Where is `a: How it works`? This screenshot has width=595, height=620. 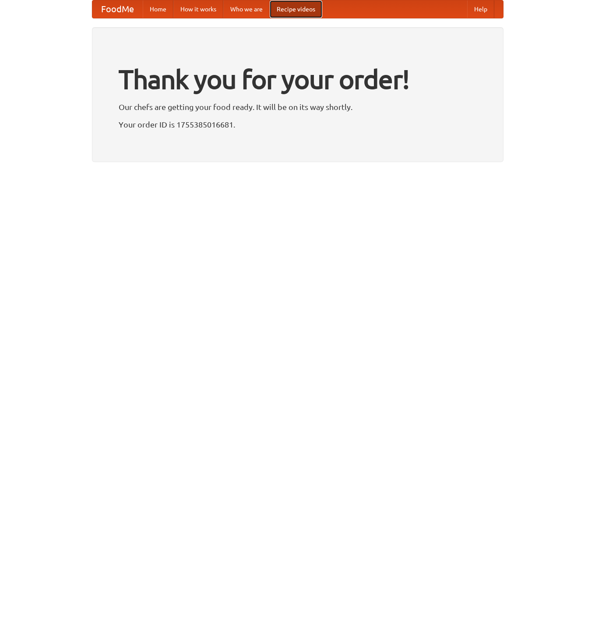
a: How it works is located at coordinates (198, 9).